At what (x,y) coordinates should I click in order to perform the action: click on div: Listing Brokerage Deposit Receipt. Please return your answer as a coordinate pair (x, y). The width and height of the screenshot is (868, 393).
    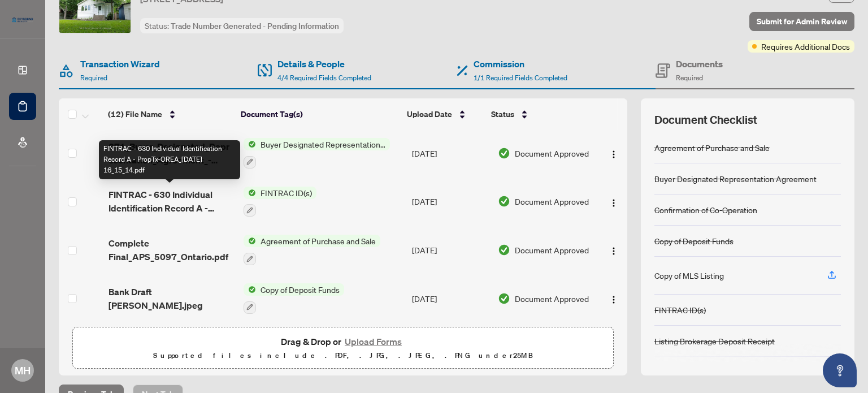
    Looking at the image, I should click on (714, 341).